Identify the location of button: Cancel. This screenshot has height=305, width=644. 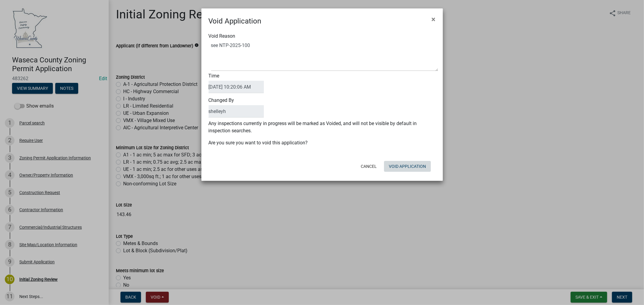
(369, 167).